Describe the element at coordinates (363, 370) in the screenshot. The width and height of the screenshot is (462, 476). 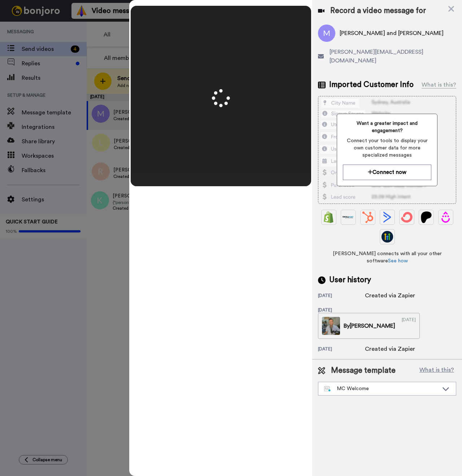
I see `span: Message template` at that location.